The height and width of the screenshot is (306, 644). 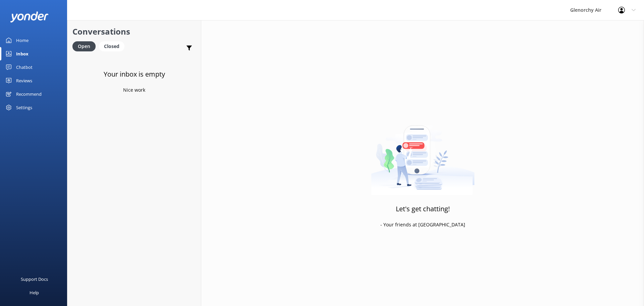 I want to click on div: Open, so click(x=84, y=47).